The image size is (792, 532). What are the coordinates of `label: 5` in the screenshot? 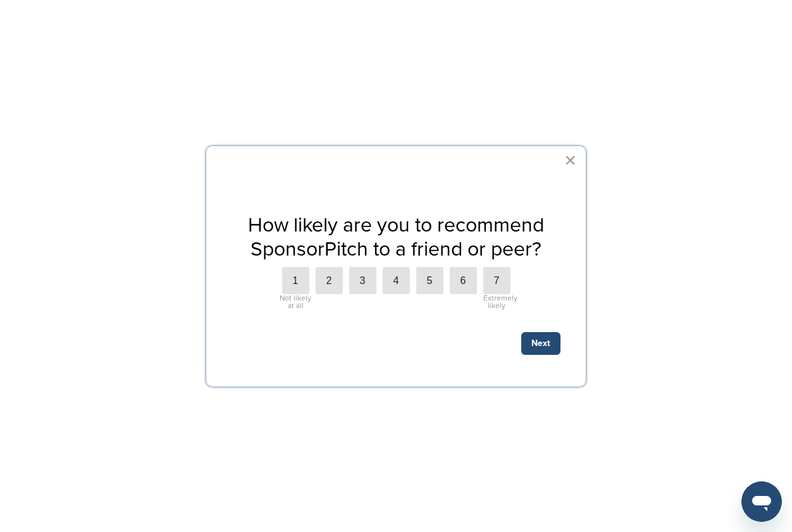 It's located at (429, 280).